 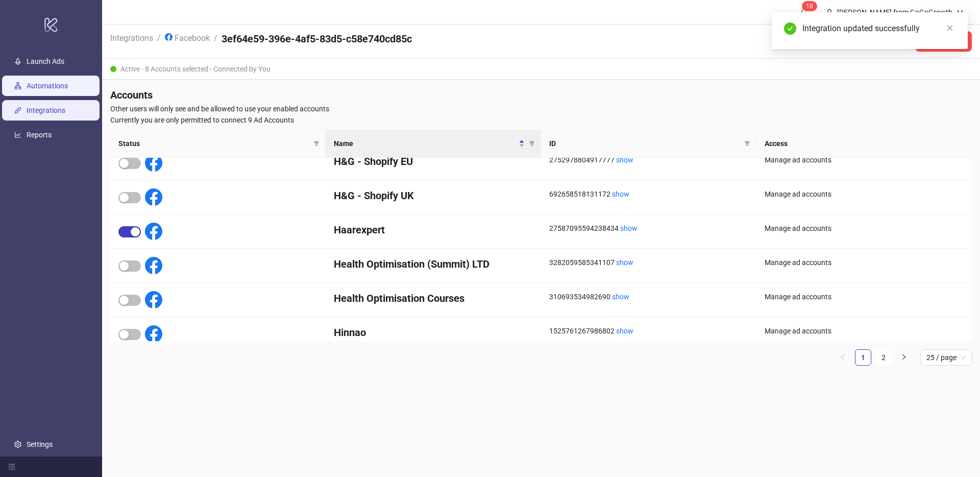 What do you see at coordinates (790, 29) in the screenshot?
I see `span: check-circle` at bounding box center [790, 29].